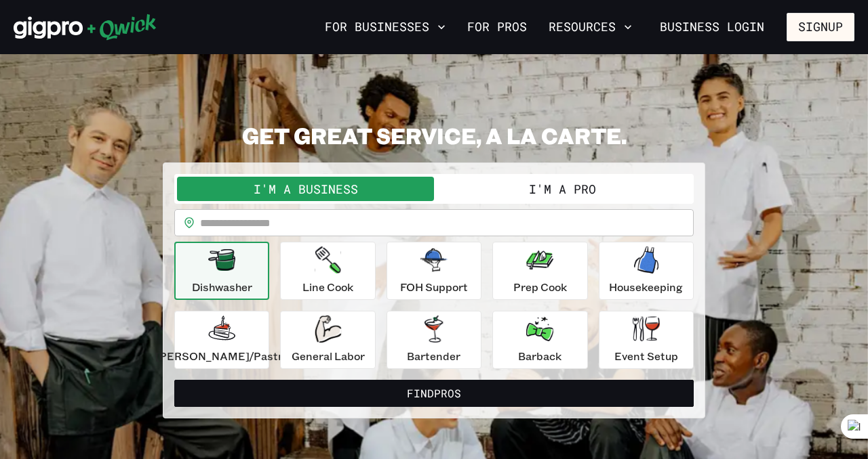 The image size is (868, 459). Describe the element at coordinates (305, 189) in the screenshot. I see `button: I'm a Business` at that location.